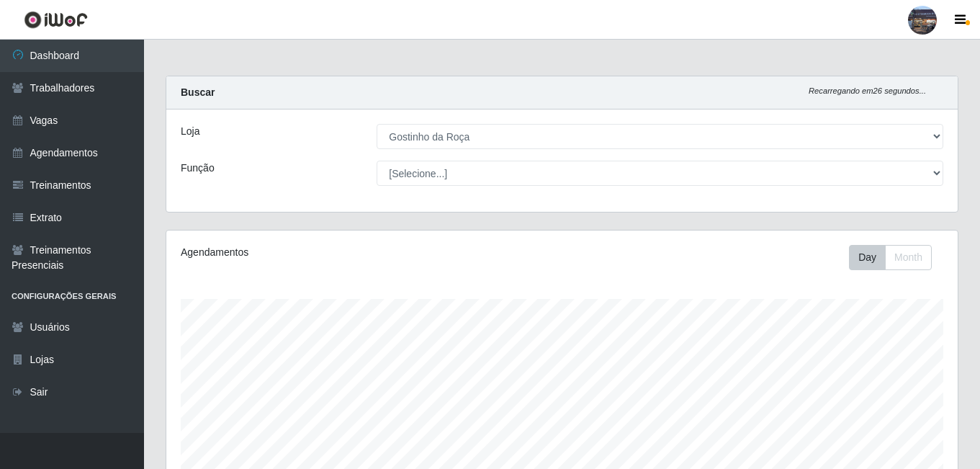 The width and height of the screenshot is (980, 469). Describe the element at coordinates (867, 90) in the screenshot. I see `i: Recarregando em 26 segundos...` at that location.